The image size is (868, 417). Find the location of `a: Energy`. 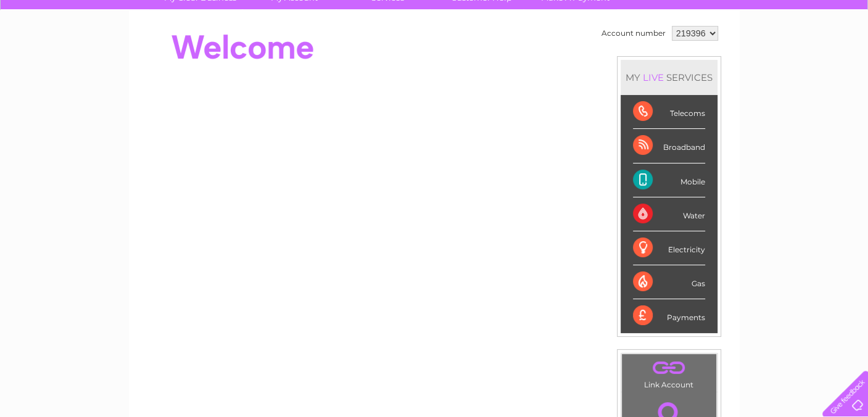

a: Energy is located at coordinates (695, 57).